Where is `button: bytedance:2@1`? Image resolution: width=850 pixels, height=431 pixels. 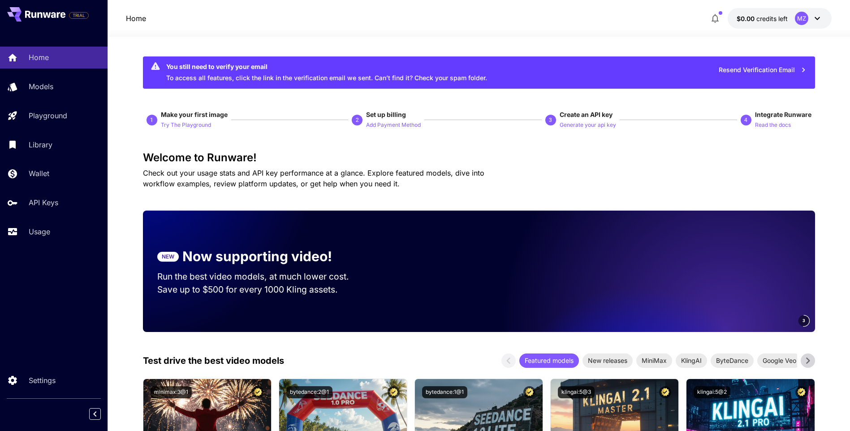 button: bytedance:2@1 is located at coordinates (309, 392).